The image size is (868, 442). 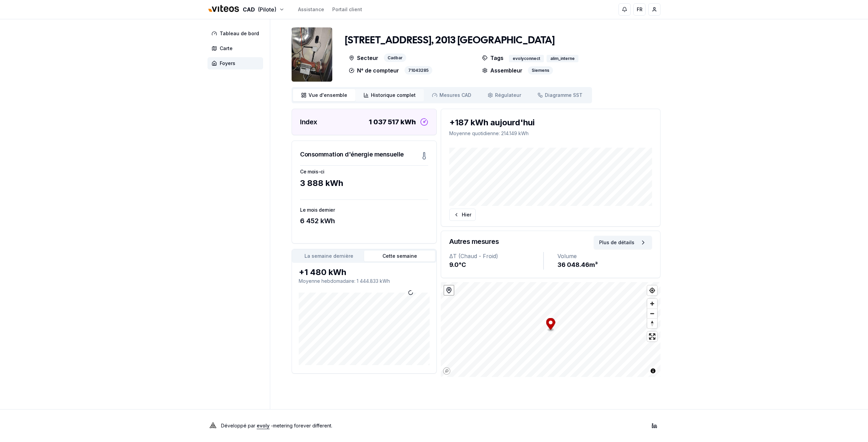 I want to click on span: Zoom out, so click(x=652, y=314).